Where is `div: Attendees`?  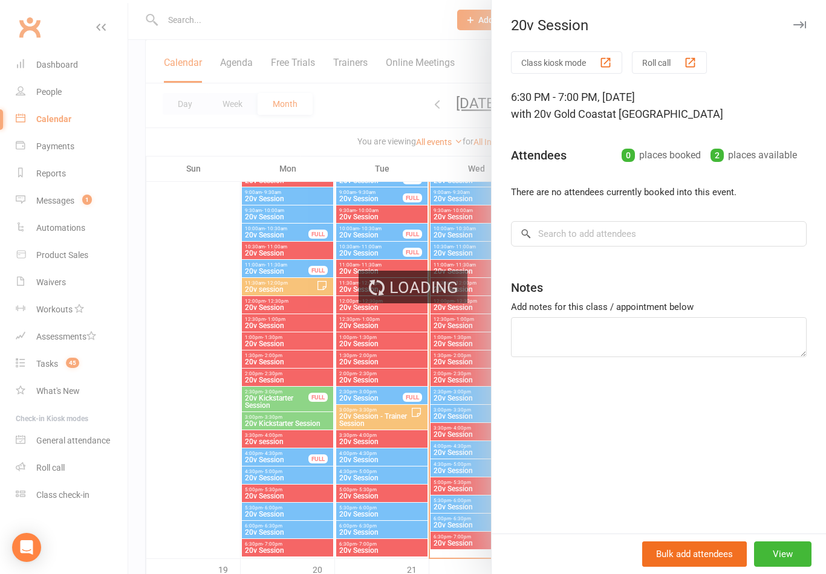 div: Attendees is located at coordinates (539, 155).